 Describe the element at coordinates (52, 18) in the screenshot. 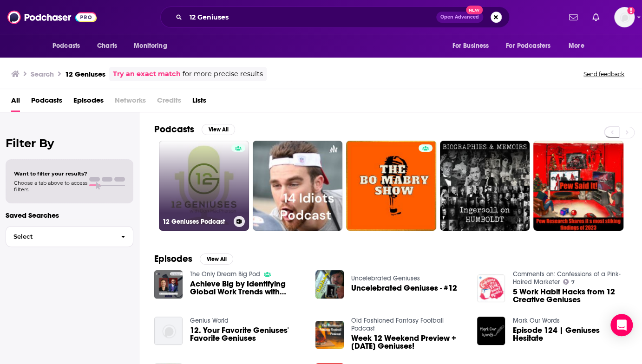

I see `a: Podchaser - Follow, Share and Rate Podcasts` at that location.